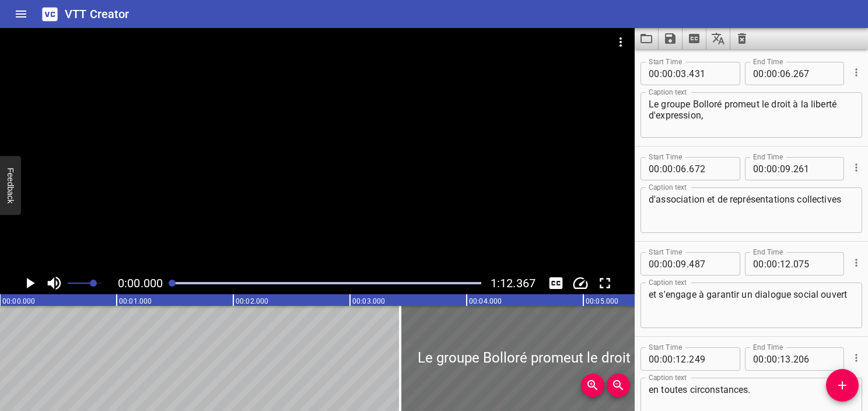 This screenshot has height=411, width=868. Describe the element at coordinates (751, 210) in the screenshot. I see `textarea: d'association et de représentations collectives` at that location.